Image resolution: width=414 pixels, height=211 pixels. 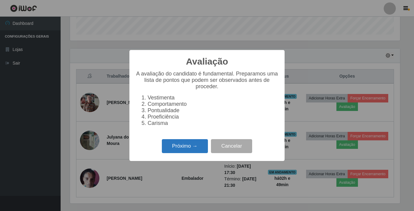 What do you see at coordinates (213, 104) in the screenshot?
I see `li: Comportamento` at bounding box center [213, 104].